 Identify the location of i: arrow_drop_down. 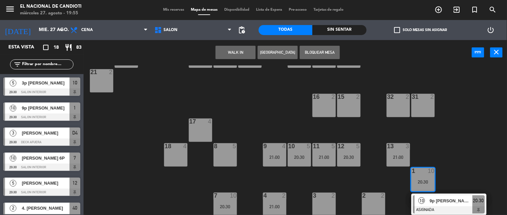
(61, 30).